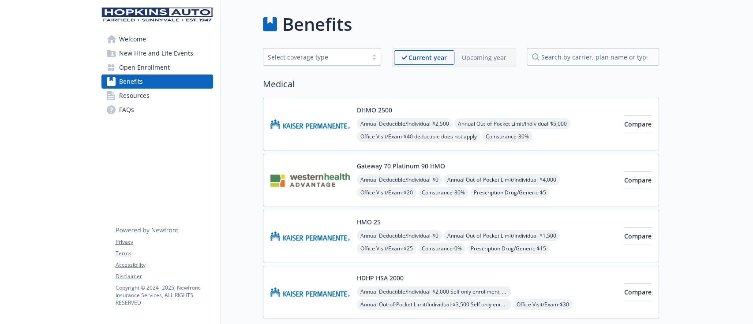 Image resolution: width=753 pixels, height=324 pixels. Describe the element at coordinates (442, 248) in the screenshot. I see `span: Coinsurance - 0%` at that location.